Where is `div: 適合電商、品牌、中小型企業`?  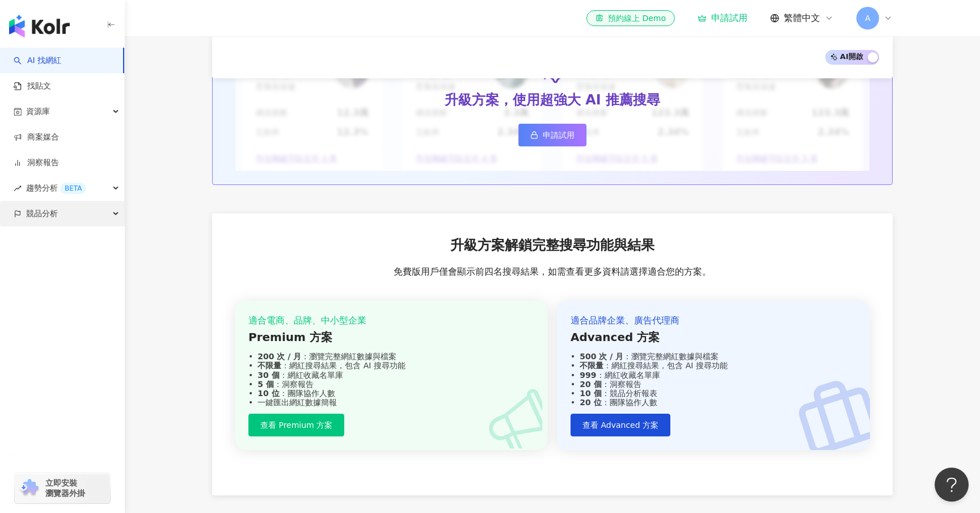 div: 適合電商、品牌、中小型企業 is located at coordinates (392, 320).